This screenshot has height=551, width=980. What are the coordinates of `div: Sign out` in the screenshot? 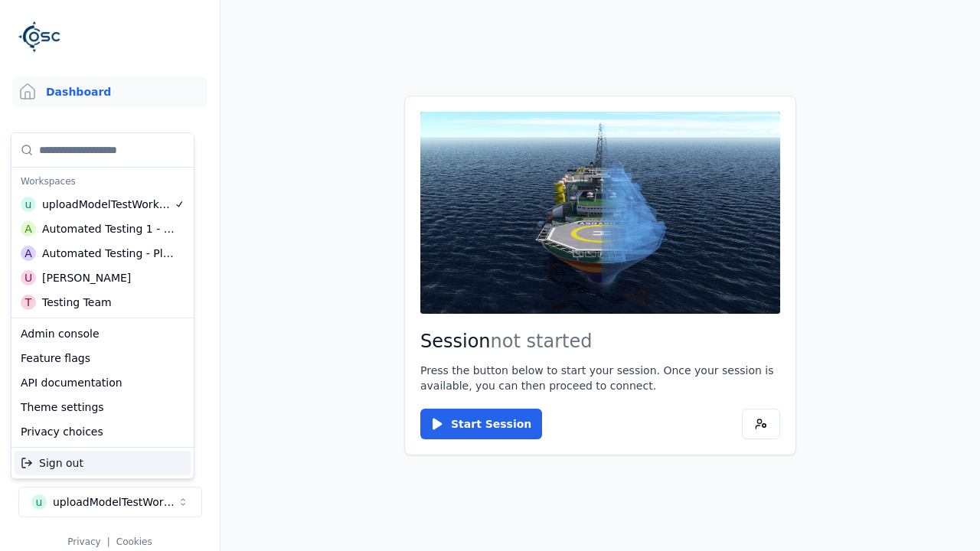 It's located at (103, 463).